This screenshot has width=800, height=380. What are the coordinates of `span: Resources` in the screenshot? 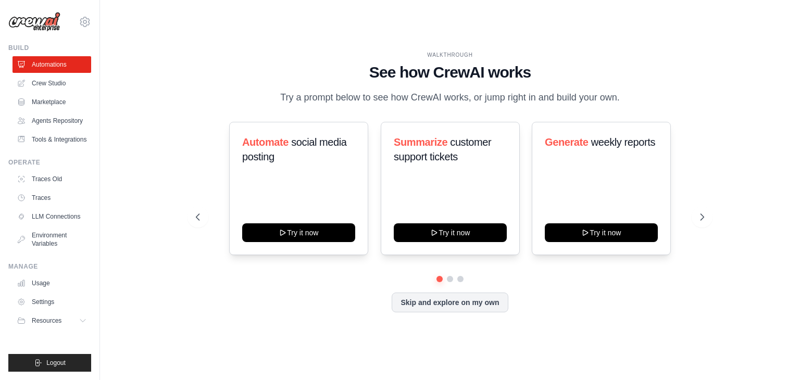 It's located at (46, 321).